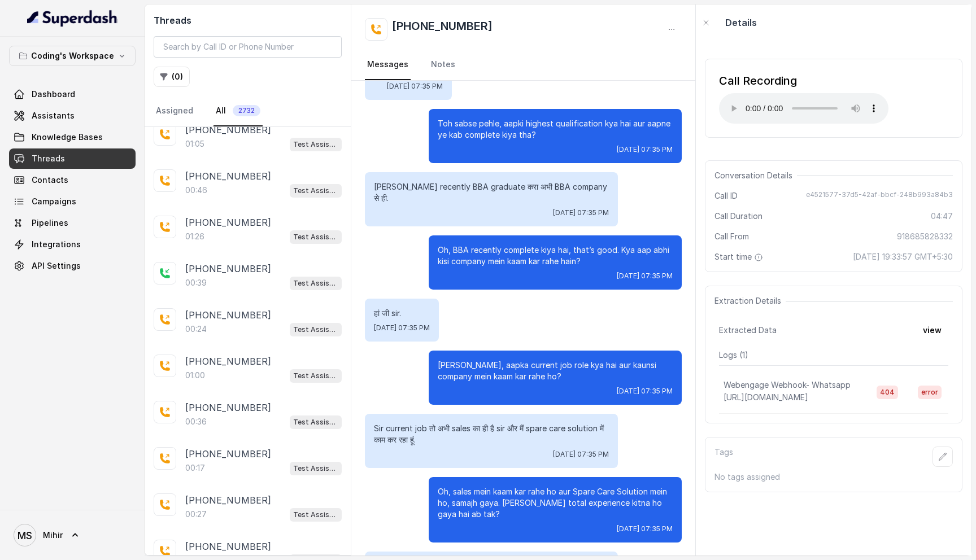 This screenshot has height=560, width=976. What do you see at coordinates (740, 257) in the screenshot?
I see `span: Start time` at bounding box center [740, 257].